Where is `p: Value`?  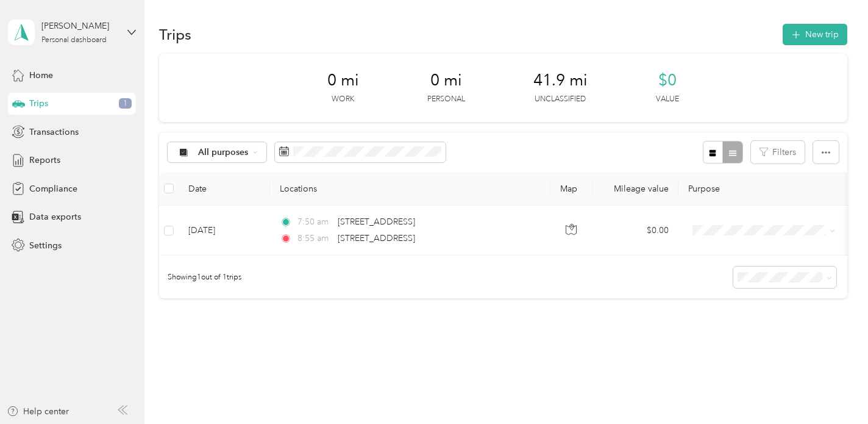
p: Value is located at coordinates (667, 99).